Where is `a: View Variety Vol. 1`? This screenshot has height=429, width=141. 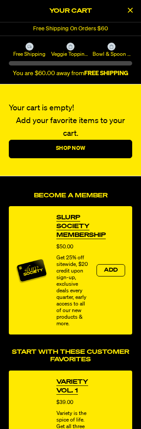 a: View Variety Vol. 1 is located at coordinates (72, 386).